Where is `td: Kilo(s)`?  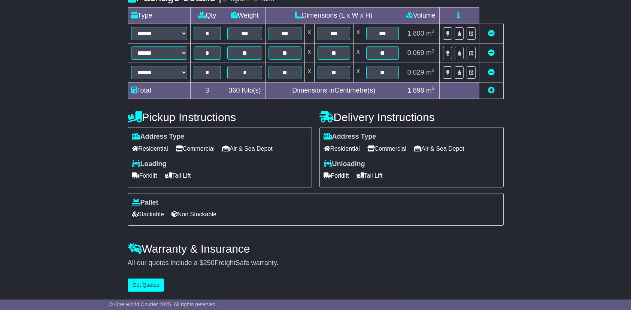
td: Kilo(s) is located at coordinates (245, 91).